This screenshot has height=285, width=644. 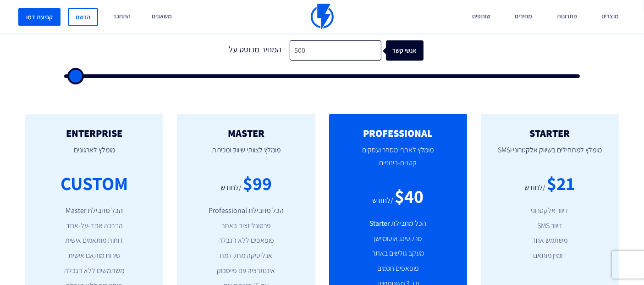 What do you see at coordinates (94, 226) in the screenshot?
I see `li: הדרכה אחד-על-אחד` at bounding box center [94, 226].